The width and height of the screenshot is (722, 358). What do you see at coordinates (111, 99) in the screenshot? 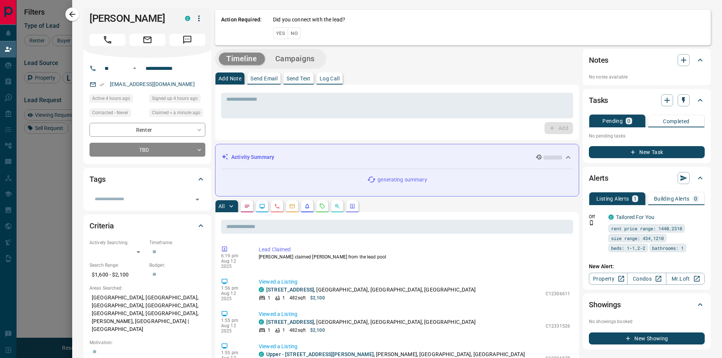
I see `span: Active 4 hours ago` at bounding box center [111, 99].